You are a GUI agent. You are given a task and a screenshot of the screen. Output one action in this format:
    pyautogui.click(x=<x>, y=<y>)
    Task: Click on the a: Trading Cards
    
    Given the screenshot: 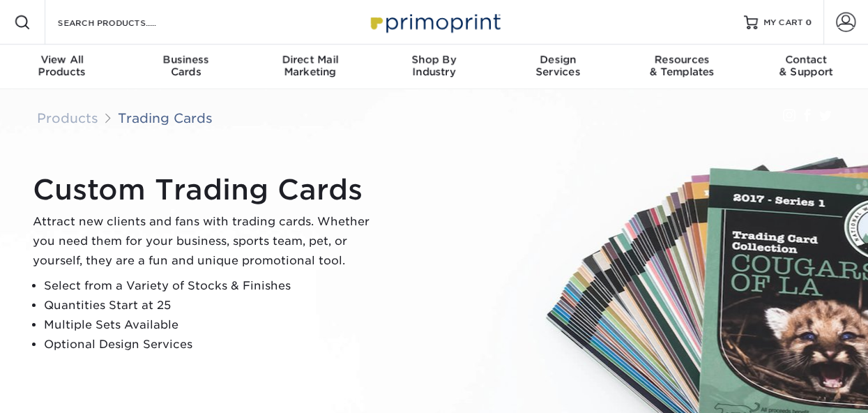 What is the action you would take?
    pyautogui.click(x=165, y=118)
    